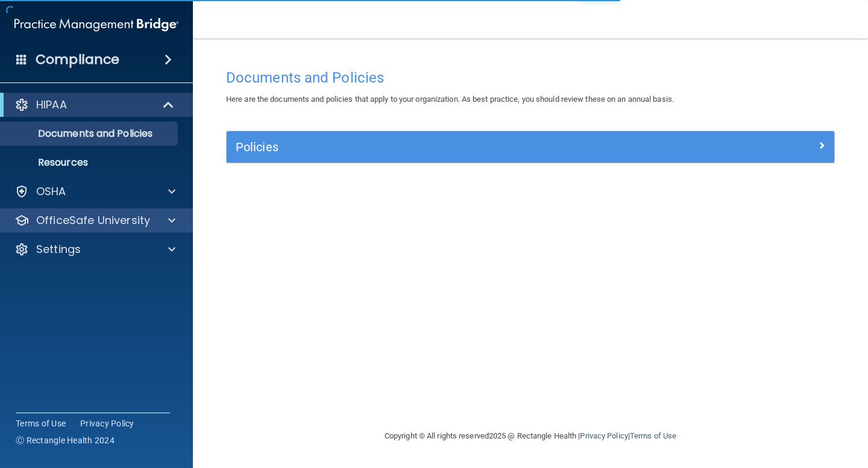 The height and width of the screenshot is (468, 868). What do you see at coordinates (95, 221) in the screenshot?
I see `a: OfficeSafe University` at bounding box center [95, 221].